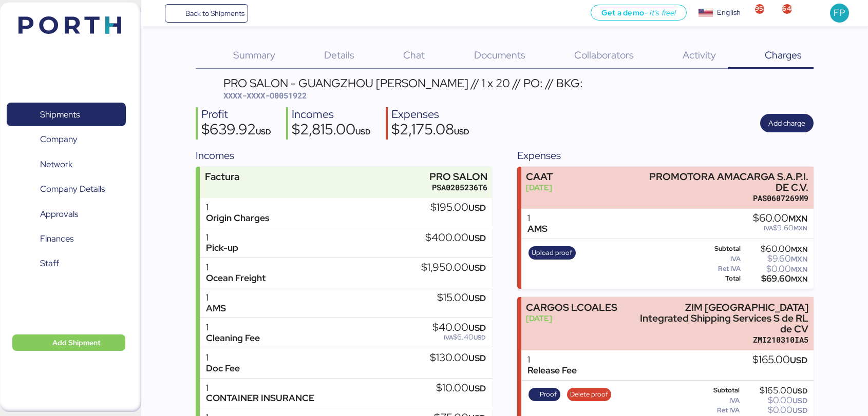 The height and width of the screenshot is (416, 868). I want to click on span: Summary, so click(254, 55).